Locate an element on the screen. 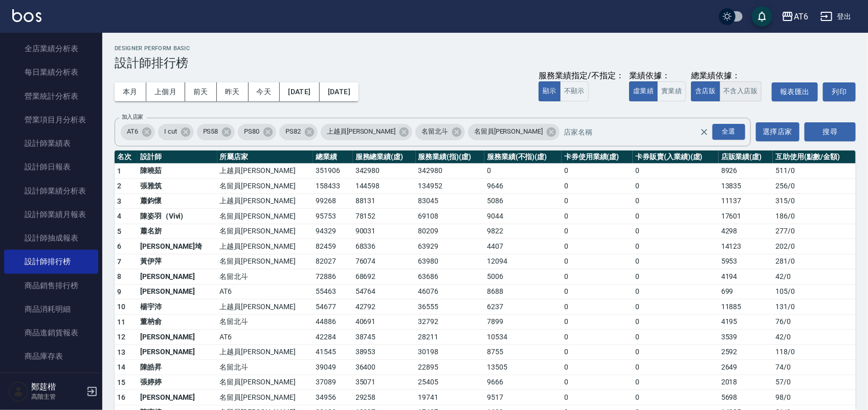 Image resolution: width=868 pixels, height=410 pixels. div: 服務業績指定/不指定： is located at coordinates (581, 75).